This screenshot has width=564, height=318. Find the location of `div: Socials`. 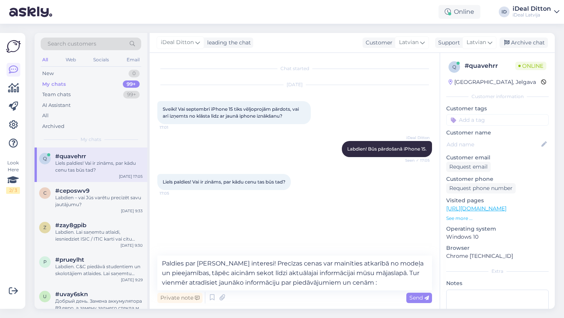

div: Socials is located at coordinates (101, 60).